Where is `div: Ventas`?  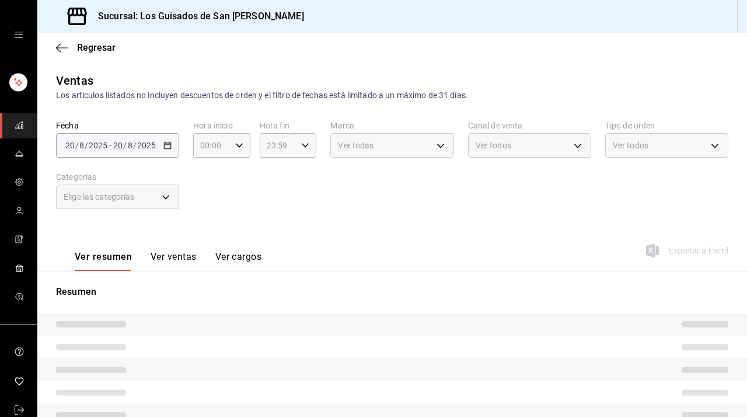 div: Ventas is located at coordinates (75, 81).